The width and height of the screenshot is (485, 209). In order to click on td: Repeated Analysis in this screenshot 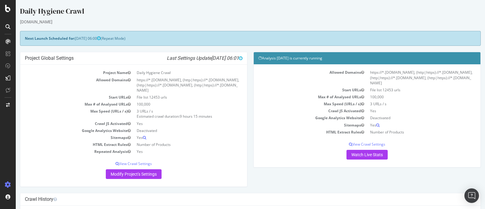, I will do `click(63, 151)`.